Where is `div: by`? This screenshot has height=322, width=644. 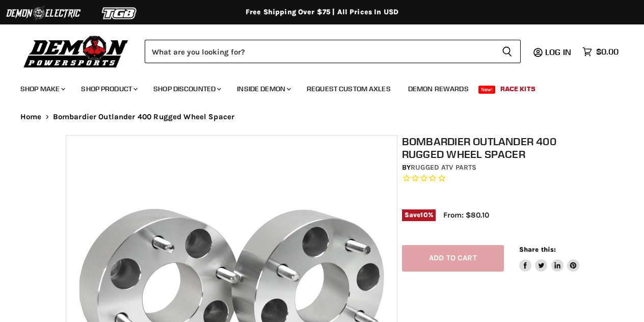
div: by is located at coordinates (492, 168).